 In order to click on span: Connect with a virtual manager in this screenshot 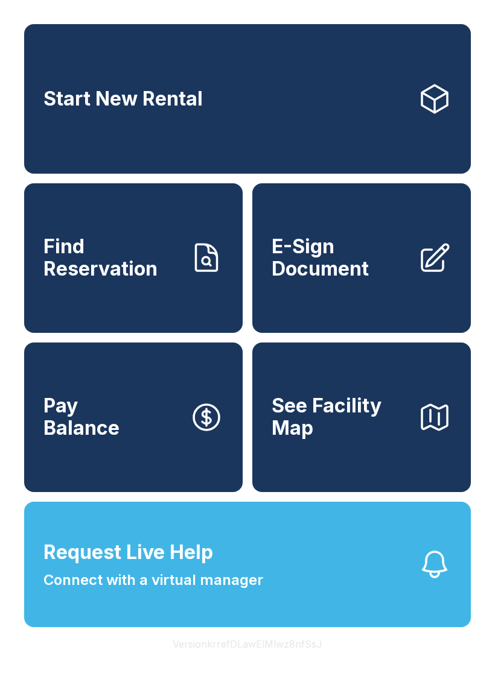, I will do `click(153, 580)`.